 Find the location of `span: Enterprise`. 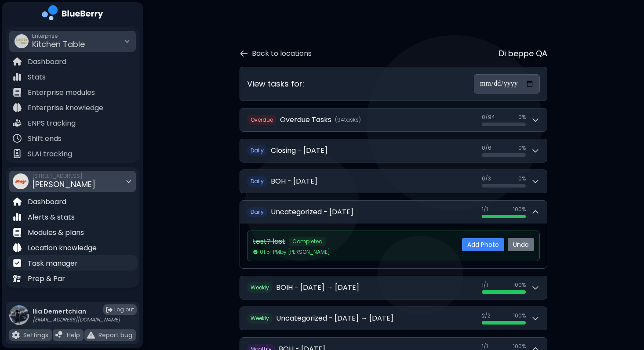

span: Enterprise is located at coordinates (59, 36).